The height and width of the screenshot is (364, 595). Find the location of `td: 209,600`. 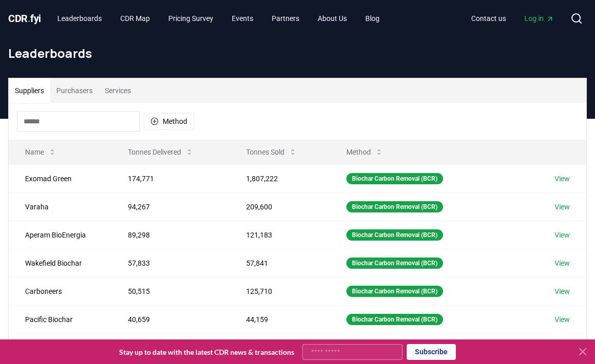

td: 209,600 is located at coordinates (280, 206).